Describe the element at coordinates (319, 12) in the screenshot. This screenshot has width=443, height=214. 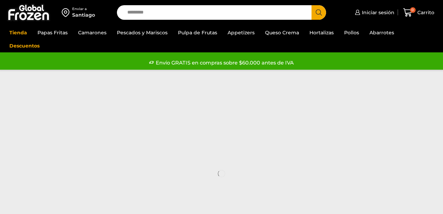
I see `button: Search button` at that location.